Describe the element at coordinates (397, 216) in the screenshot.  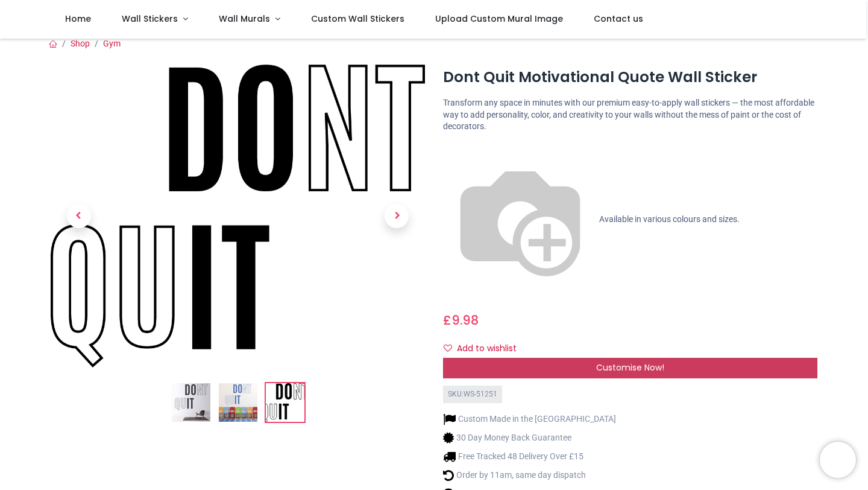
I see `span: Next` at that location.